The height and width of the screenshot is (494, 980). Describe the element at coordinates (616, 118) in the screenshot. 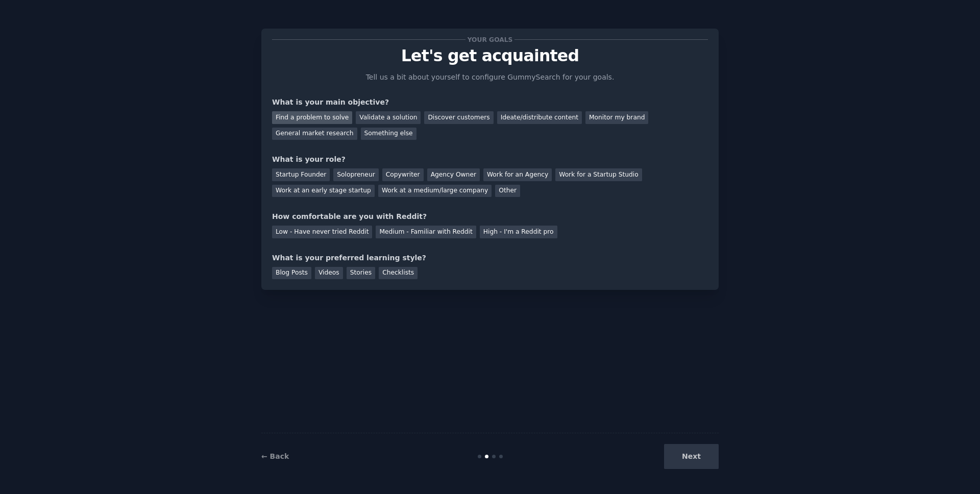

I see `div: Monitor my brand` at that location.